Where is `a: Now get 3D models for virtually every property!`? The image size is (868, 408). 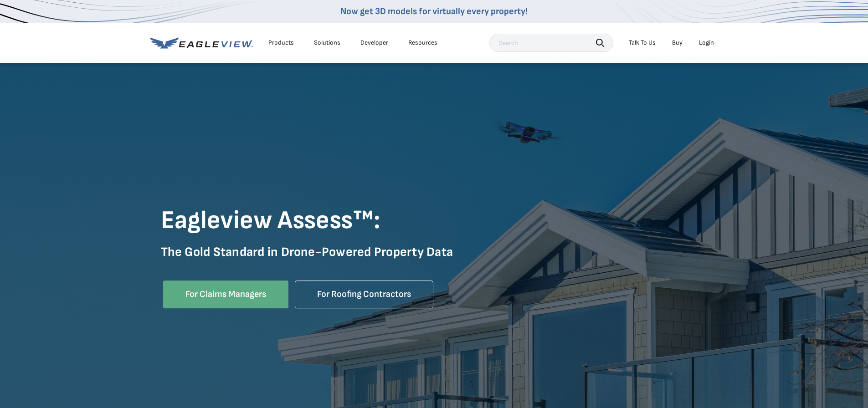 a: Now get 3D models for virtually every property! is located at coordinates (434, 11).